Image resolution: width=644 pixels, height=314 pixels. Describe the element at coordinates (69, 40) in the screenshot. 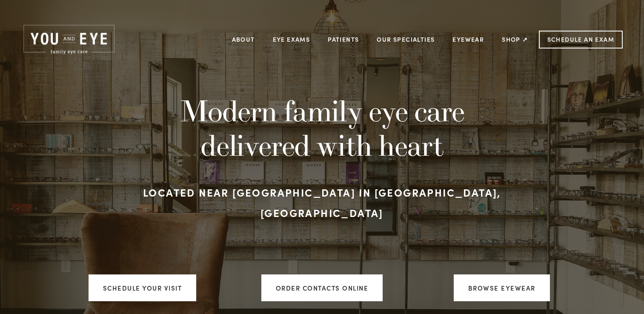

I see `img: Rochester, MN | You and Eye | Family Eye Care` at that location.